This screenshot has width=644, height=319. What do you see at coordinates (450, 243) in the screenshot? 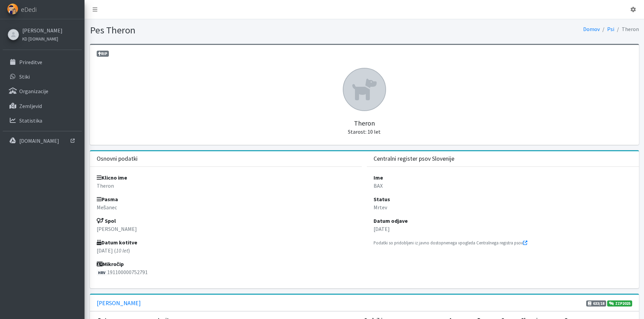
I see `small: Podatki so pridobljeni iz javno dostopnenega vpogleda Centralnega registra psov` at bounding box center [450, 243].